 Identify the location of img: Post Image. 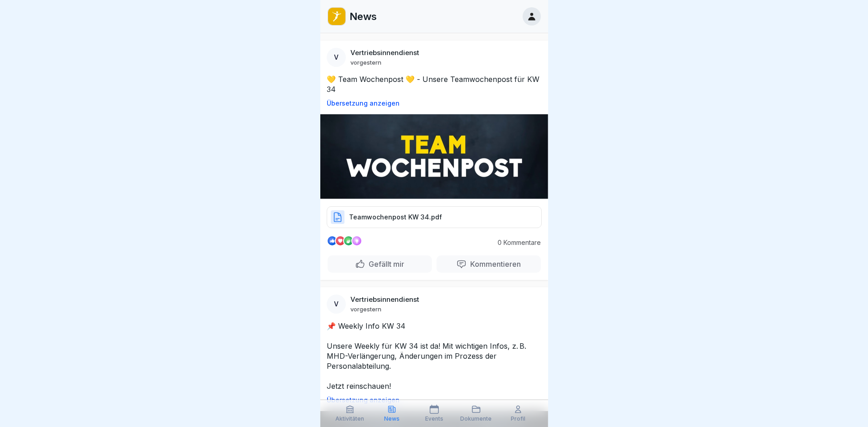
(434, 157).